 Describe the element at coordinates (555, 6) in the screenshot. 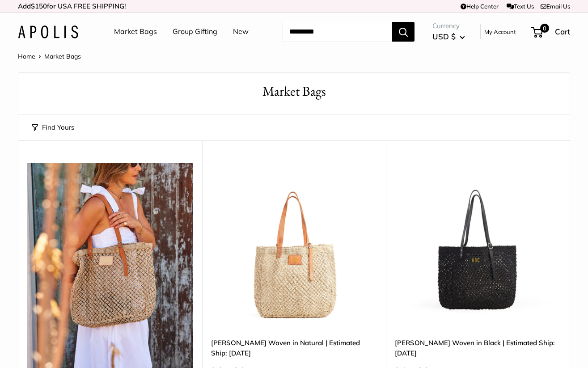

I see `a: Email Us` at that location.